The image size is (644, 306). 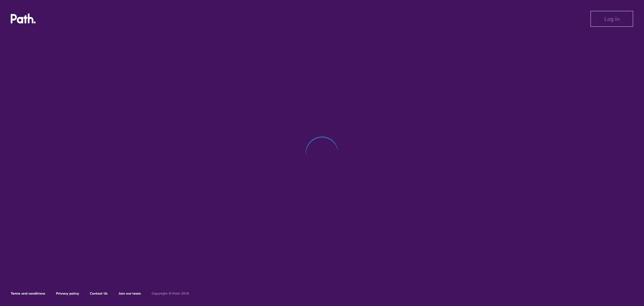 I want to click on button: Log in, so click(x=612, y=19).